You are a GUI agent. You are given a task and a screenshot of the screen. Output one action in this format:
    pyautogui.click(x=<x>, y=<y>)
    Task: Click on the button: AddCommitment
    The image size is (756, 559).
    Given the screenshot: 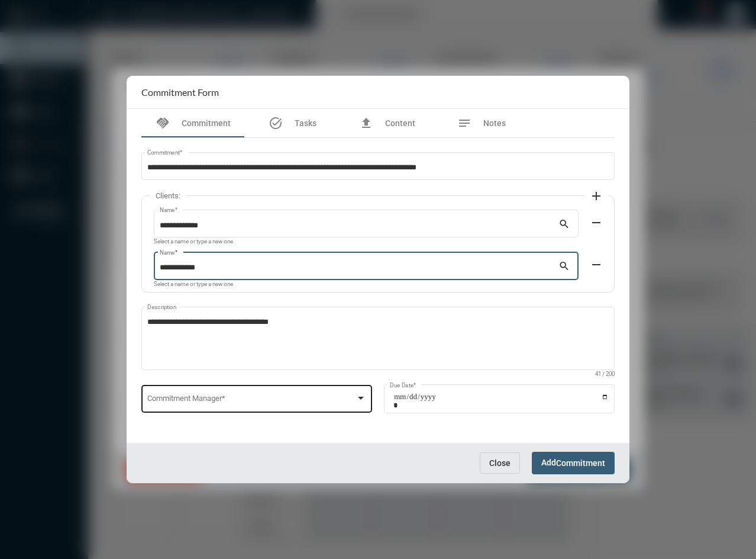 What is the action you would take?
    pyautogui.click(x=573, y=462)
    